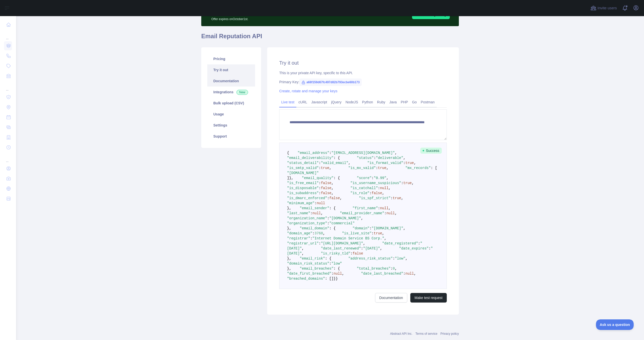 Image resolution: width=644 pixels, height=340 pixels. Describe the element at coordinates (316, 269) in the screenshot. I see `span: "email_breaches"` at that location.